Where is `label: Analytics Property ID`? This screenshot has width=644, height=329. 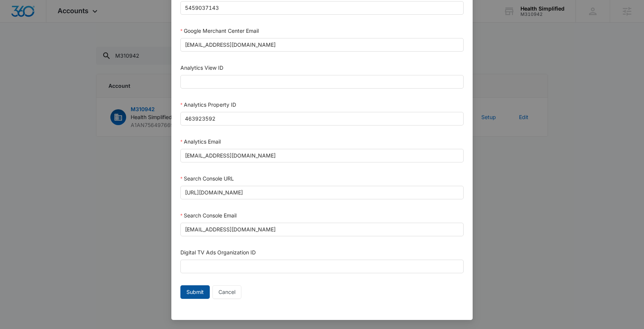
label: Analytics Property ID is located at coordinates (208, 105).